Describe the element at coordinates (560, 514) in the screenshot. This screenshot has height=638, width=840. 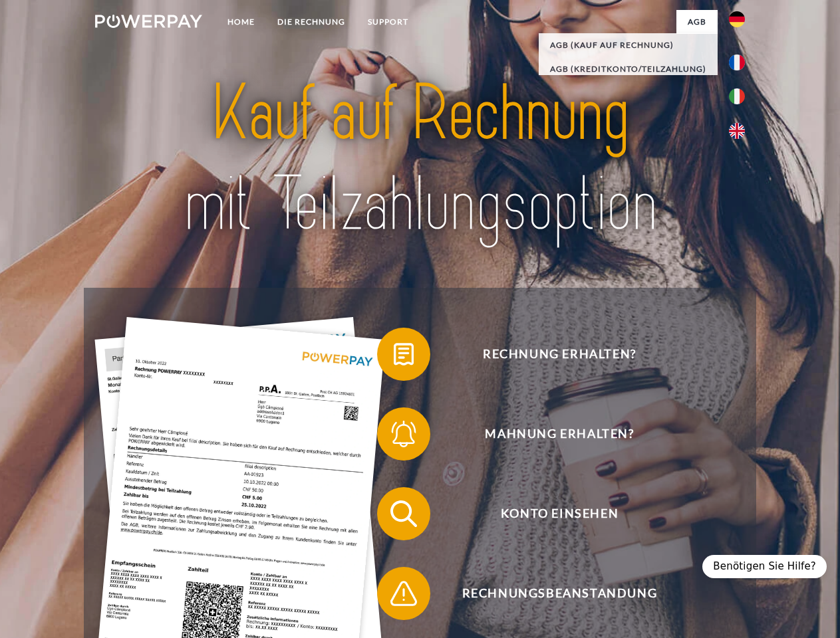
I see `span: Konto einsehen` at that location.